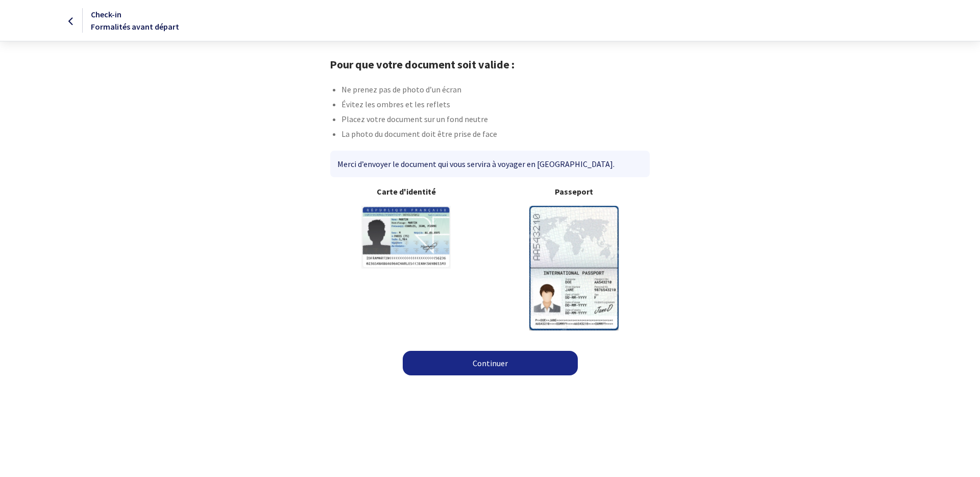  I want to click on h1: Pour que votre document soit valide :, so click(490, 64).